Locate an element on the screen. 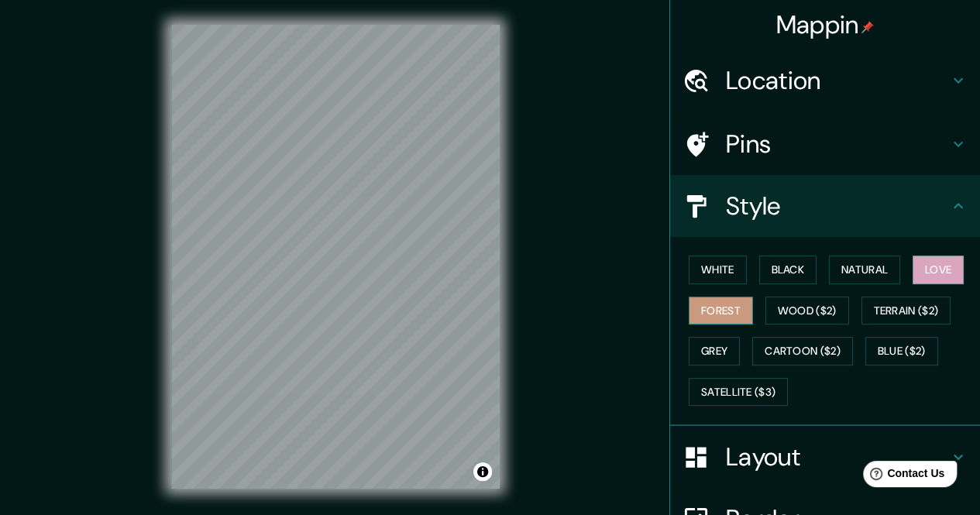 This screenshot has height=515, width=980. button: Satellite ($3) is located at coordinates (739, 392).